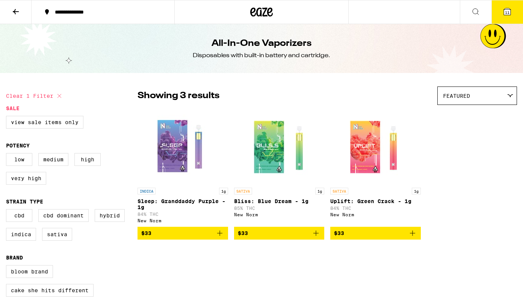  What do you see at coordinates (375, 168) in the screenshot?
I see `a: Open page for Uplift: Green Crack - 1g from New Norm` at bounding box center [375, 168].